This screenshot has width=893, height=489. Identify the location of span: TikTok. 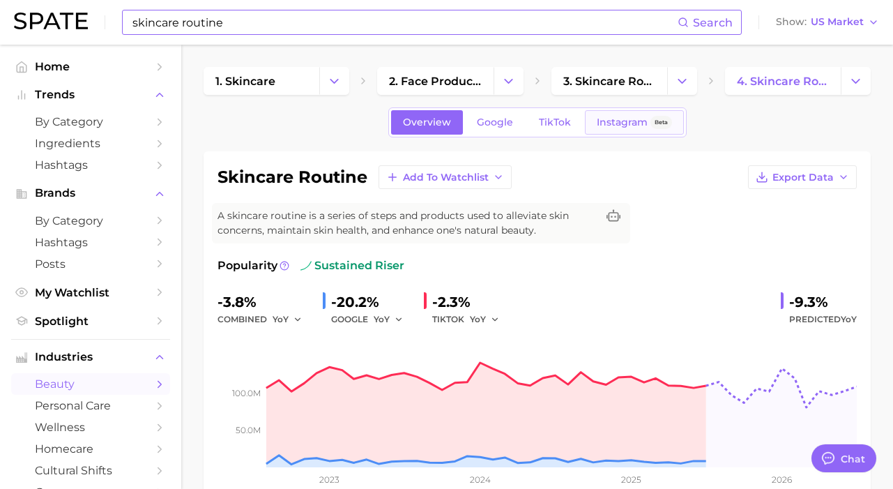
(555, 122).